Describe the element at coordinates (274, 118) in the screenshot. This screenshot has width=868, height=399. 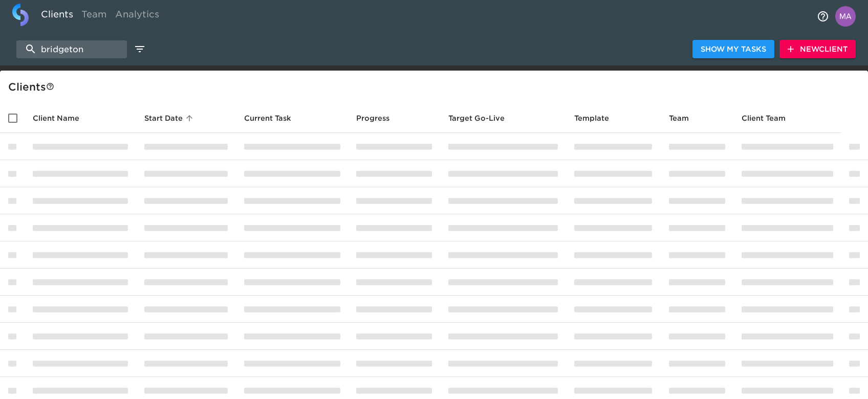
I see `span: Current Task` at that location.